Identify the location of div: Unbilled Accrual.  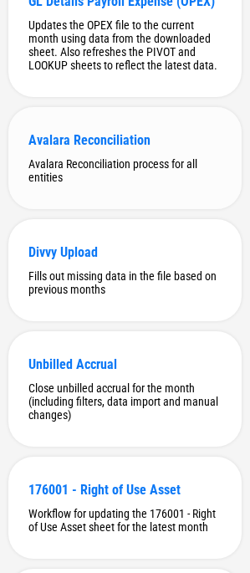
(125, 364).